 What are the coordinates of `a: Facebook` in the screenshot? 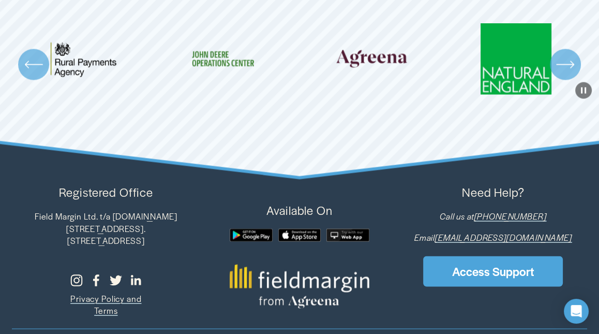 It's located at (96, 280).